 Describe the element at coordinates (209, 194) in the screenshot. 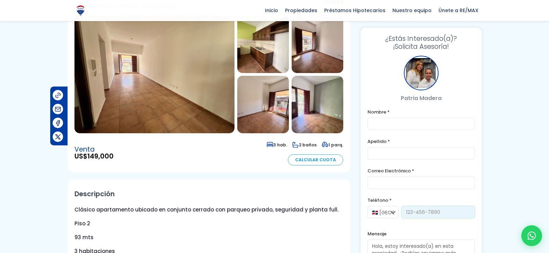

I see `h2: Descripción` at that location.